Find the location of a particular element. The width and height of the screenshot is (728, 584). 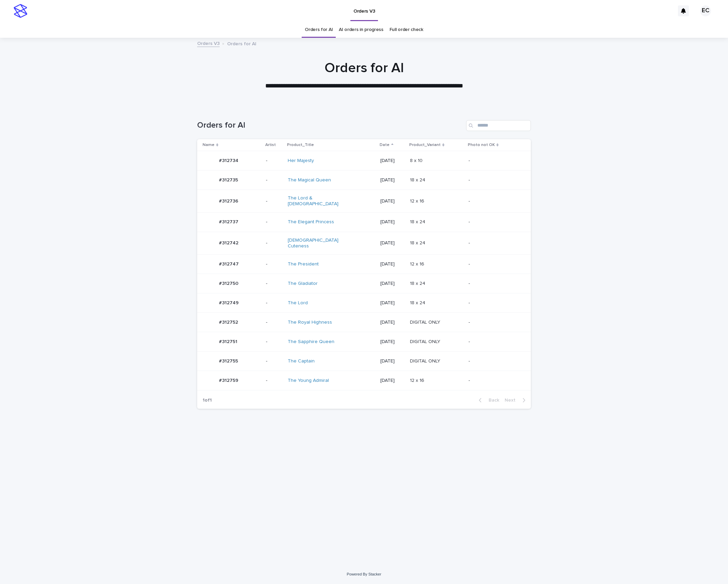

a: Full order check is located at coordinates (406, 29).